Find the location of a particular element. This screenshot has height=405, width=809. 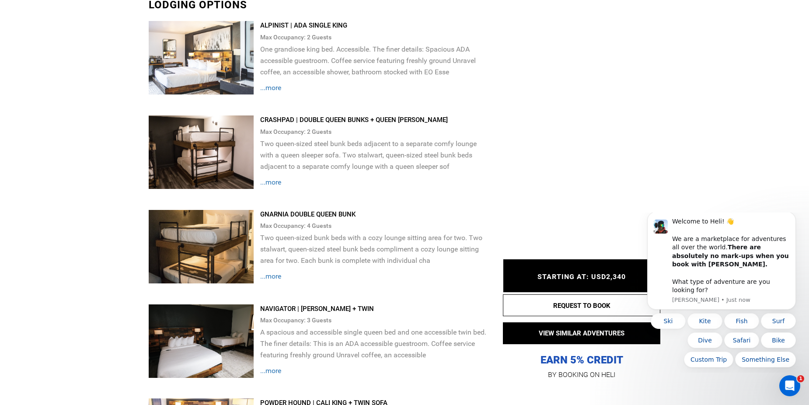

button: Quick reply: Fish is located at coordinates (108, 108).